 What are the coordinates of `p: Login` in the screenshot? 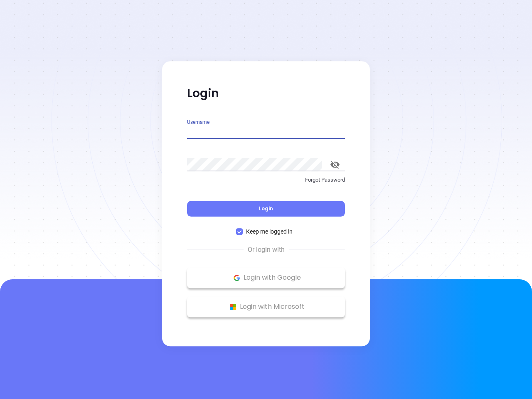 It's located at (266, 94).